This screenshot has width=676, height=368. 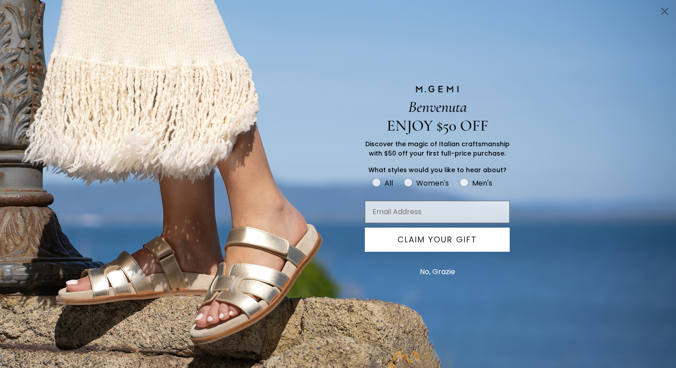 What do you see at coordinates (665, 11) in the screenshot?
I see `button: Close dialog` at bounding box center [665, 11].